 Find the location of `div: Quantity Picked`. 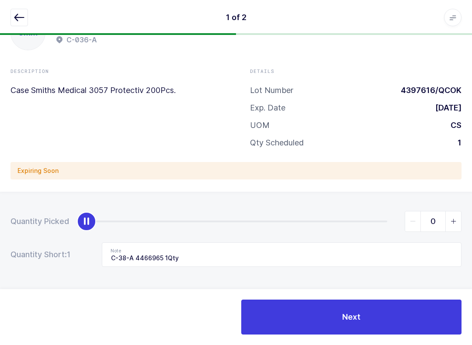

div: Quantity Picked is located at coordinates (40, 221).